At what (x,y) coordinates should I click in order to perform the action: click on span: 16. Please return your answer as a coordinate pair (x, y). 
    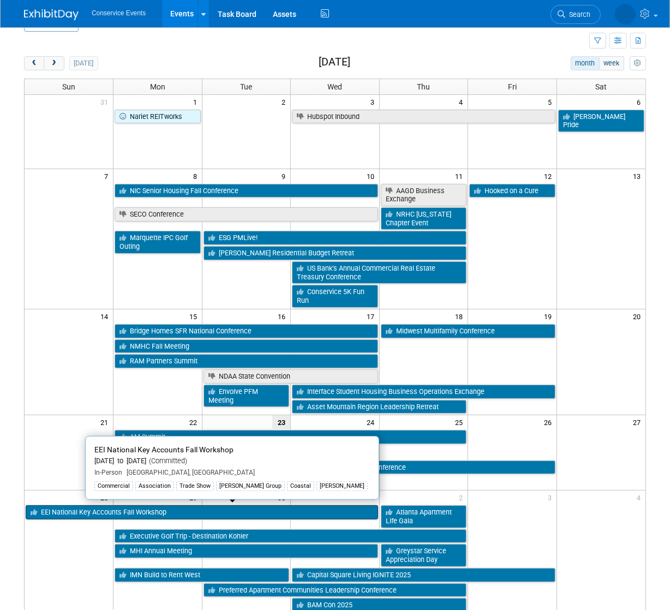
    Looking at the image, I should click on (283, 316).